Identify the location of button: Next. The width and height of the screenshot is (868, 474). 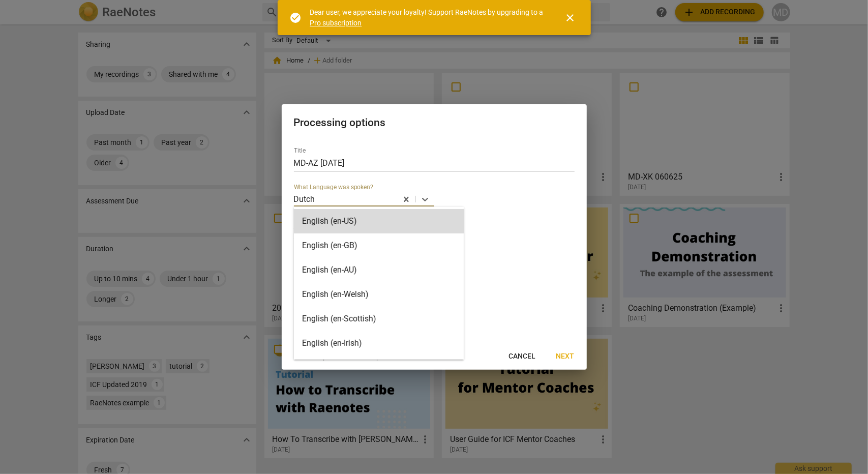
(566, 357).